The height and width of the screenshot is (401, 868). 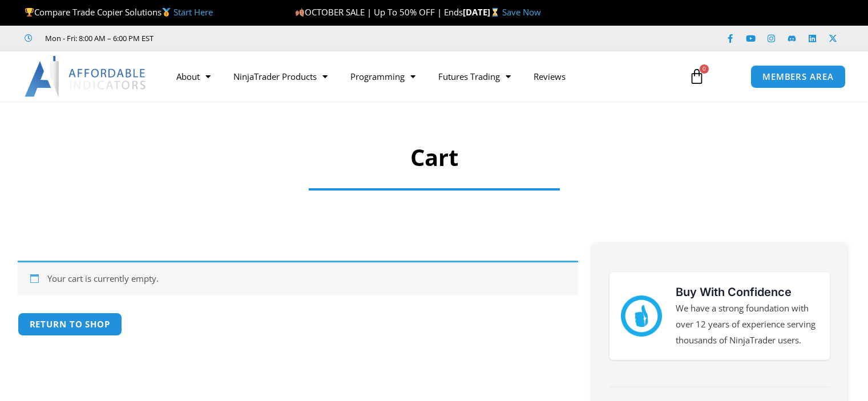 I want to click on span: Compare Trade Copier Solutions, so click(x=119, y=12).